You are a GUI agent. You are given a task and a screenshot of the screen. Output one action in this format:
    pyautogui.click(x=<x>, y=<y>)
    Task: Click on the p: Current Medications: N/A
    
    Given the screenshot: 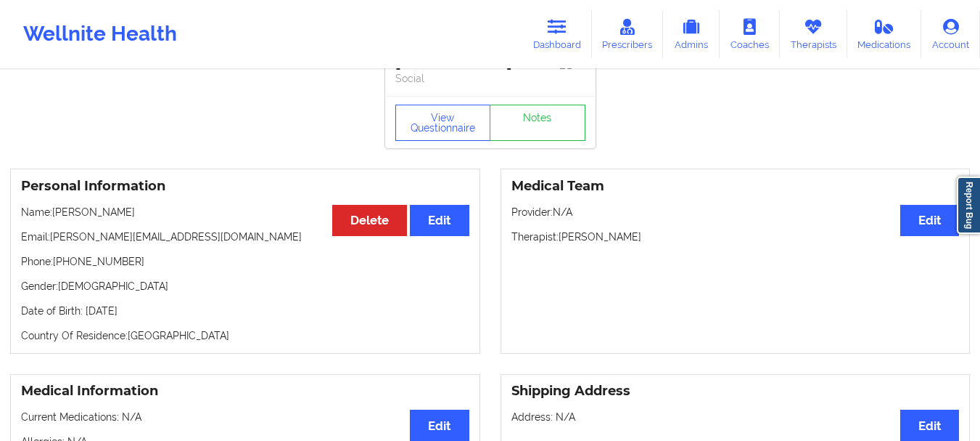 What is the action you would take?
    pyautogui.click(x=245, y=417)
    